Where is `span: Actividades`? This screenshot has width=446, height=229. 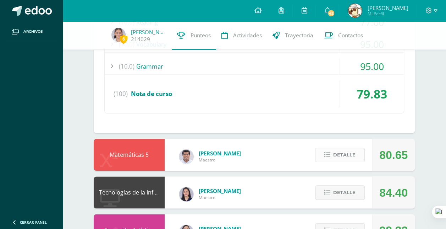 span: Actividades is located at coordinates (247, 35).